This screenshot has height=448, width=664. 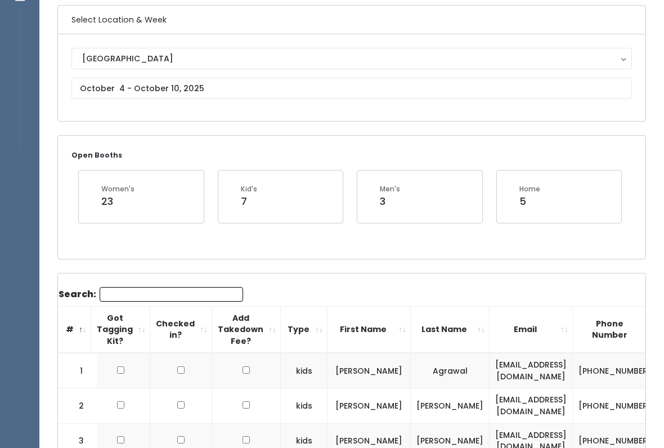 I want to click on td: Agrawal, so click(x=450, y=371).